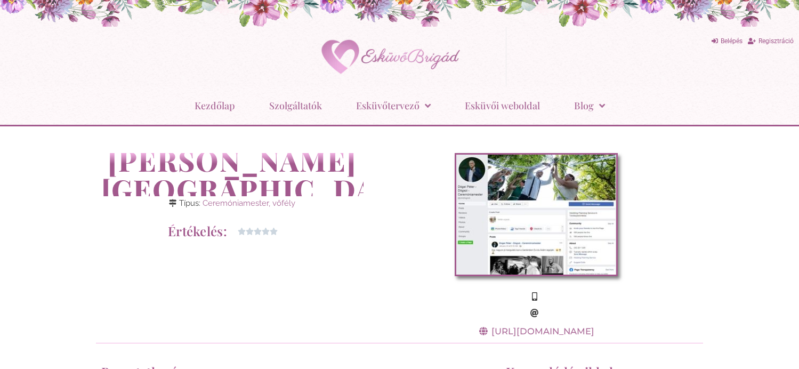  Describe the element at coordinates (776, 41) in the screenshot. I see `span: Regisztráció` at that location.